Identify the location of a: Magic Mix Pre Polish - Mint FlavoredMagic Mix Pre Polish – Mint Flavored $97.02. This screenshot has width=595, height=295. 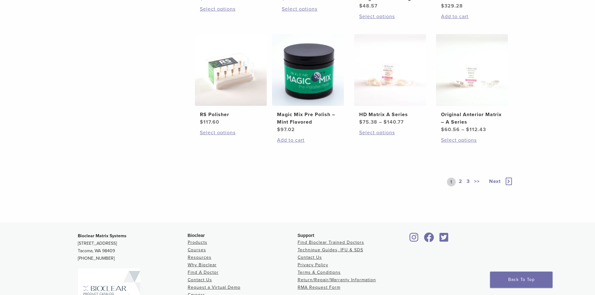
(308, 84).